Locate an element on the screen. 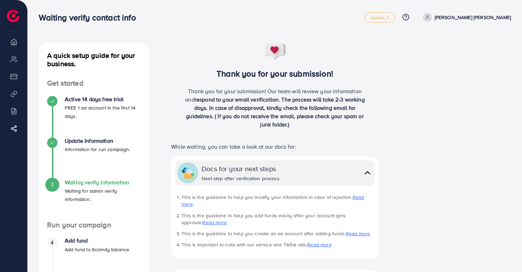 The height and width of the screenshot is (272, 522). li: This is important to note with our service and TikTok ads. is located at coordinates (278, 244).